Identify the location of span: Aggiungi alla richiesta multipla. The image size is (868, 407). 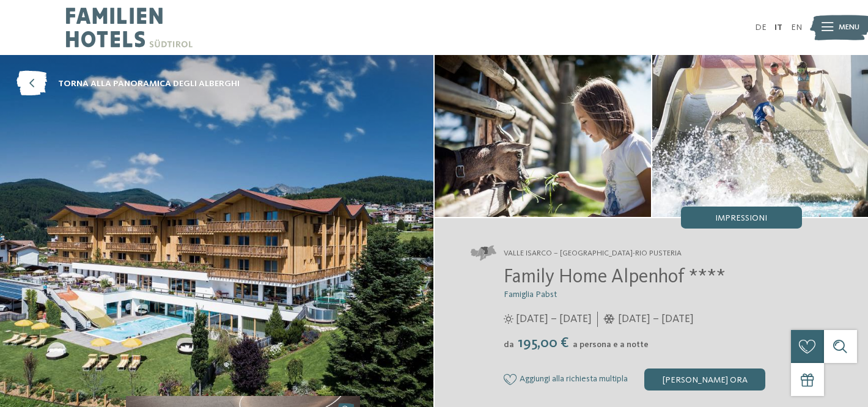
(573, 380).